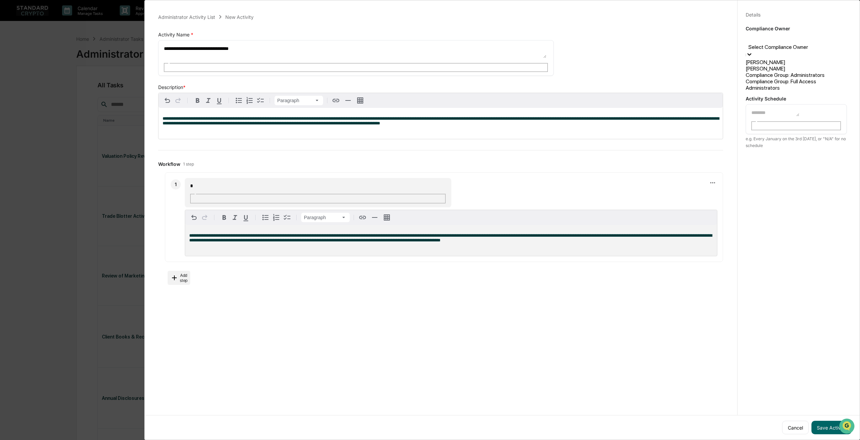  What do you see at coordinates (65, 20) in the screenshot?
I see `p: How can we help?` at bounding box center [65, 20].